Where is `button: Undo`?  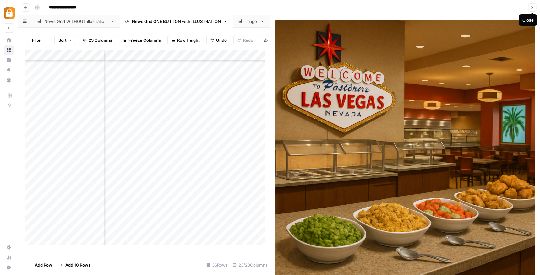
button: Undo is located at coordinates (219, 40).